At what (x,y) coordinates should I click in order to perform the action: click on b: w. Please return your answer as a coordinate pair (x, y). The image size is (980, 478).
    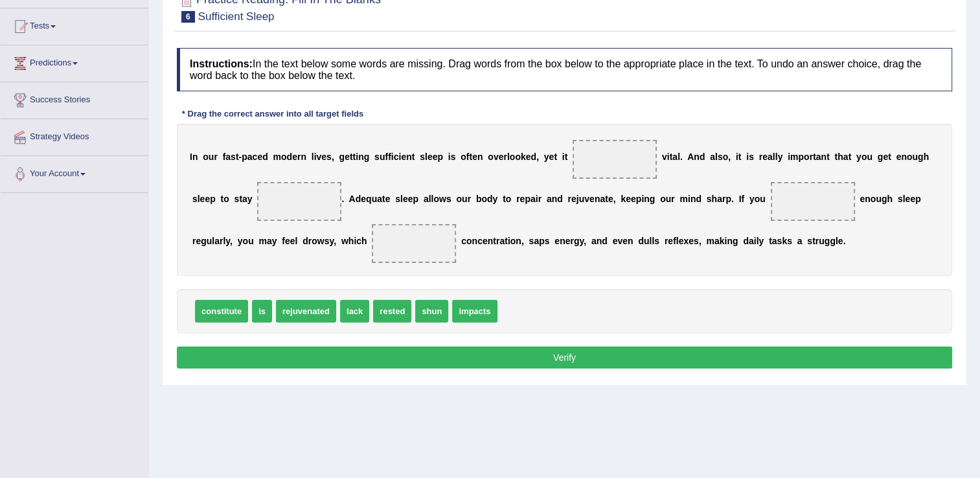
    Looking at the image, I should click on (443, 198).